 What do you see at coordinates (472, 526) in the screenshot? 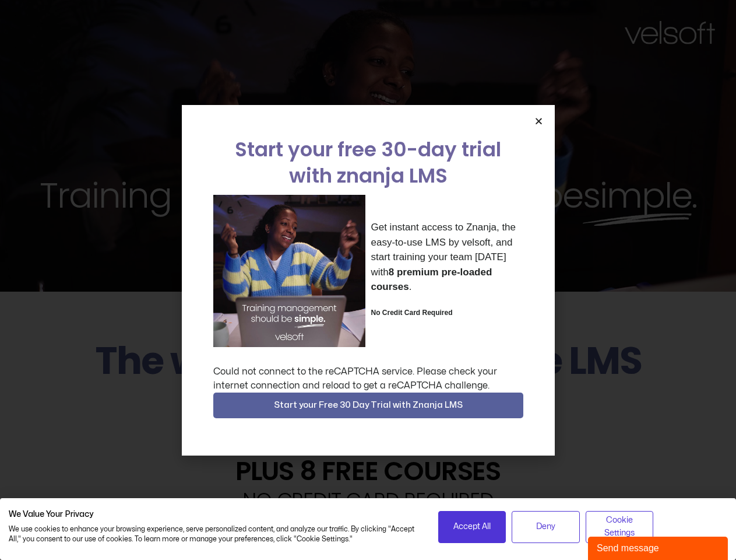
I see `span: Accept All` at bounding box center [472, 526].